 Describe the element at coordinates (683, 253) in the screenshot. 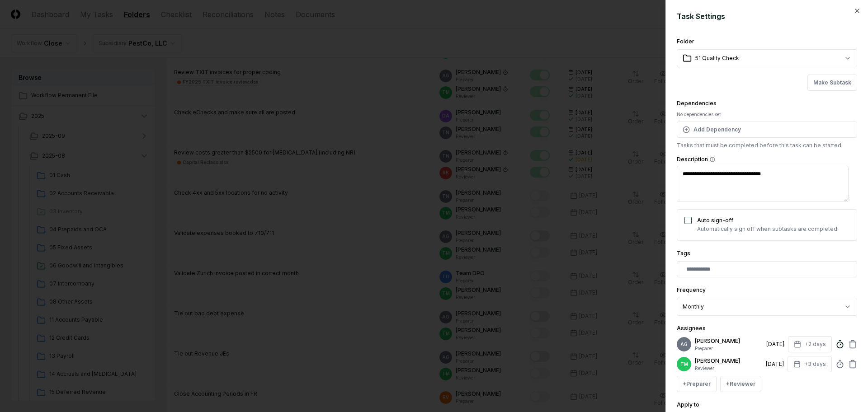

I see `label: Tags` at that location.